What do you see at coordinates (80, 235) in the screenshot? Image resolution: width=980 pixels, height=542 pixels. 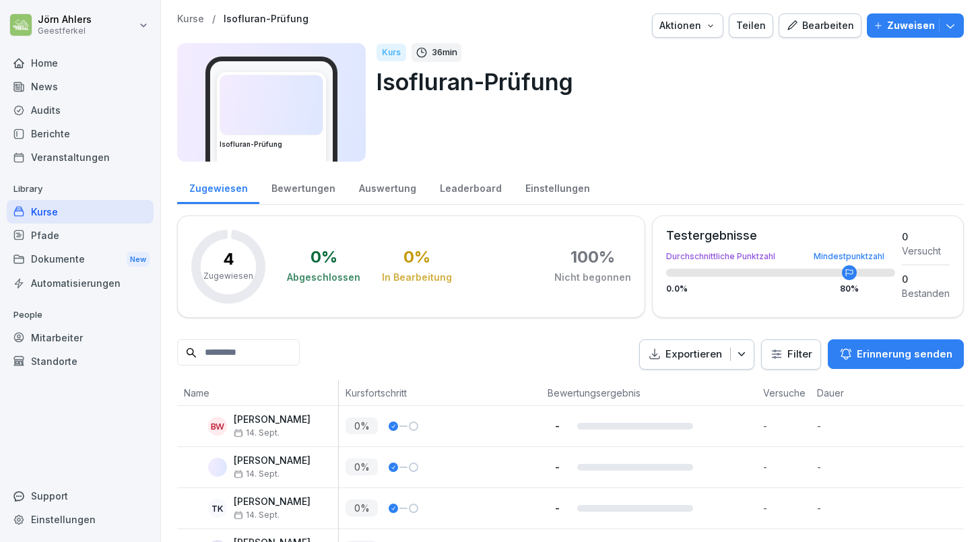 I see `div: Pfade` at bounding box center [80, 235].